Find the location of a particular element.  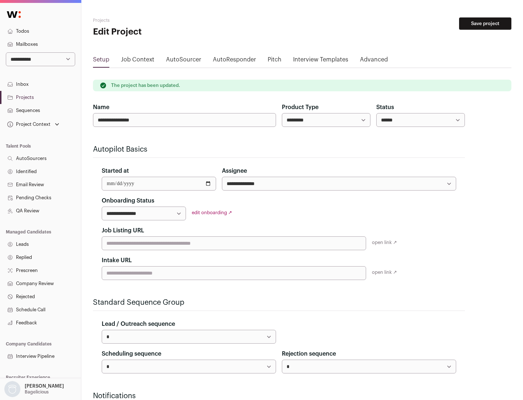

a: Interview Templates is located at coordinates (321, 61).